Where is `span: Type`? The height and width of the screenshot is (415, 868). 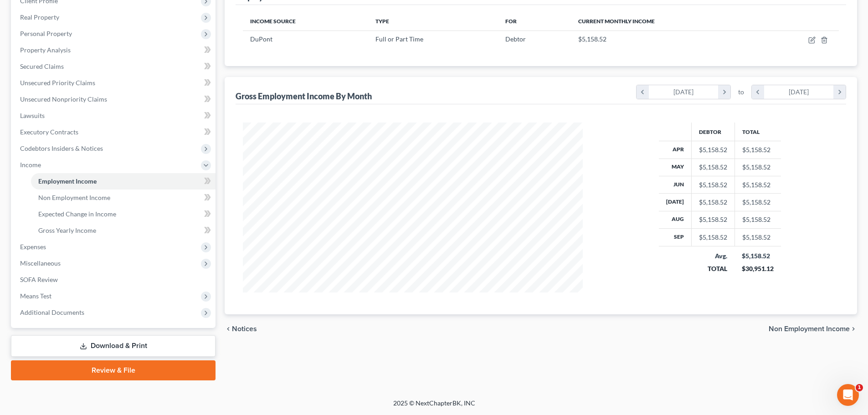 span: Type is located at coordinates (382, 21).